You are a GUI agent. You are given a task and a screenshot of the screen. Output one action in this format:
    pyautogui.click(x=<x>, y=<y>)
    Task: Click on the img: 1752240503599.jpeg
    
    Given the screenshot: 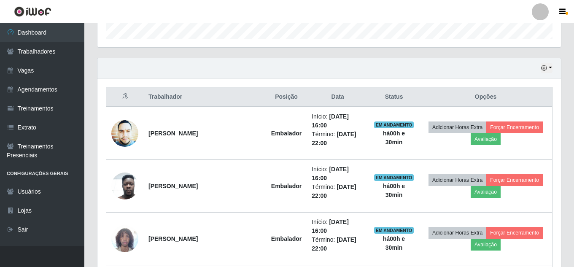 What is the action you would take?
    pyautogui.click(x=125, y=186)
    